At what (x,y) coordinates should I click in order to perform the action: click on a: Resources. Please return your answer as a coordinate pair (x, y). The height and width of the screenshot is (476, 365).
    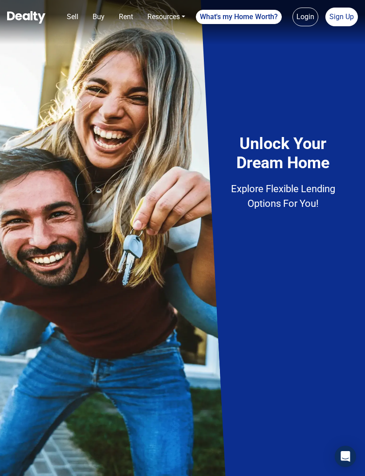
    Looking at the image, I should click on (166, 17).